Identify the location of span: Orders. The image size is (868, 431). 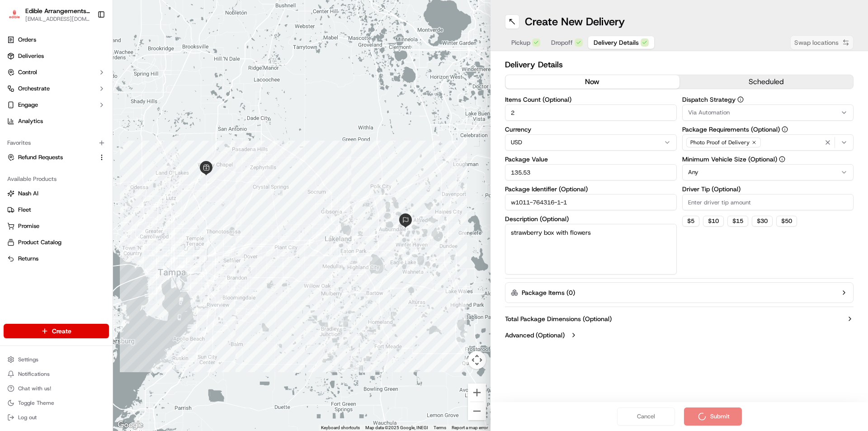
(27, 40).